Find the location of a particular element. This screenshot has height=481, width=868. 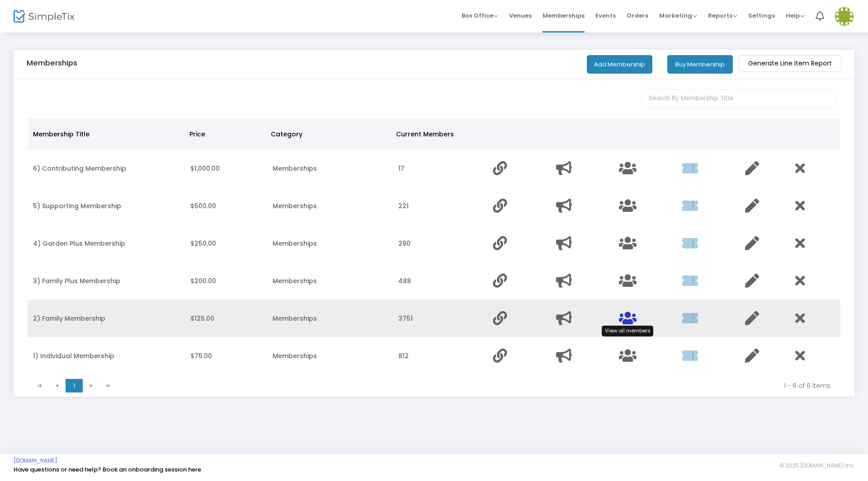

td: 290 is located at coordinates (440, 244).